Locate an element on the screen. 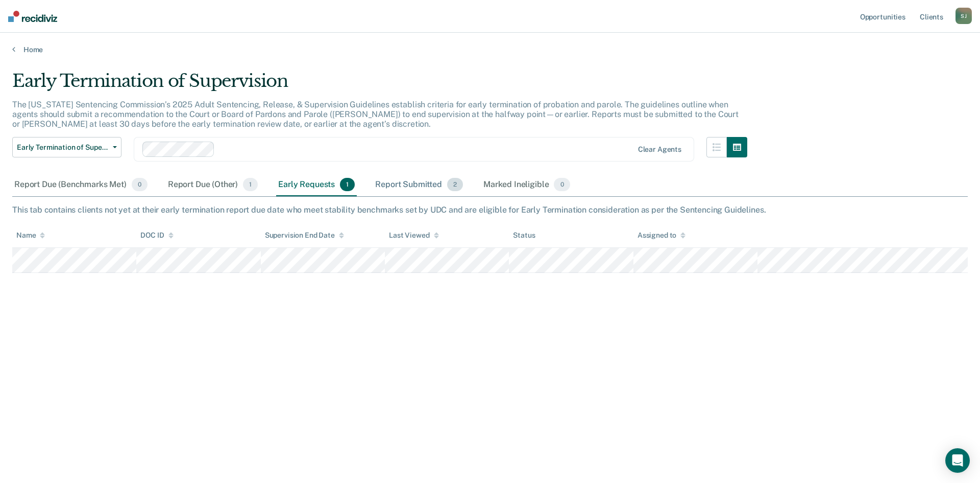 This screenshot has height=483, width=980. div: Status is located at coordinates (524, 235).